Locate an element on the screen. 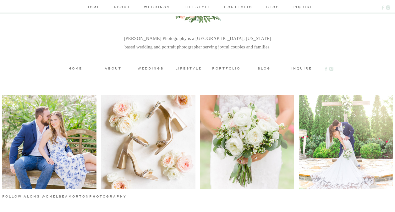  nav: about is located at coordinates (122, 8).